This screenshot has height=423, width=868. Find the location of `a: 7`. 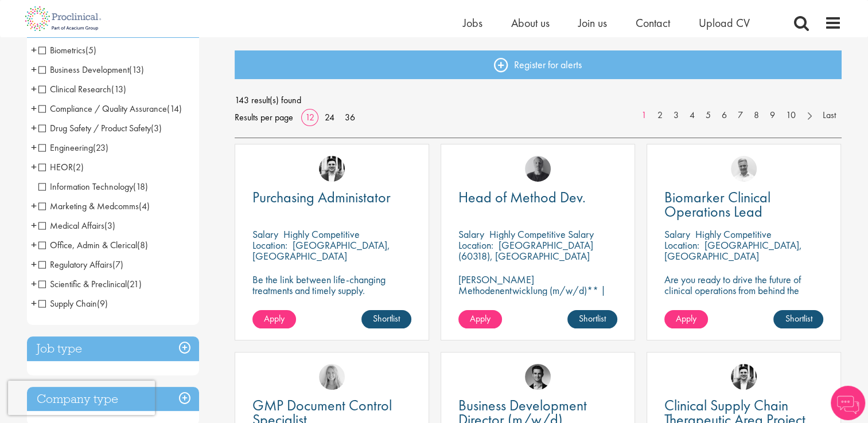

a: 7 is located at coordinates (740, 115).